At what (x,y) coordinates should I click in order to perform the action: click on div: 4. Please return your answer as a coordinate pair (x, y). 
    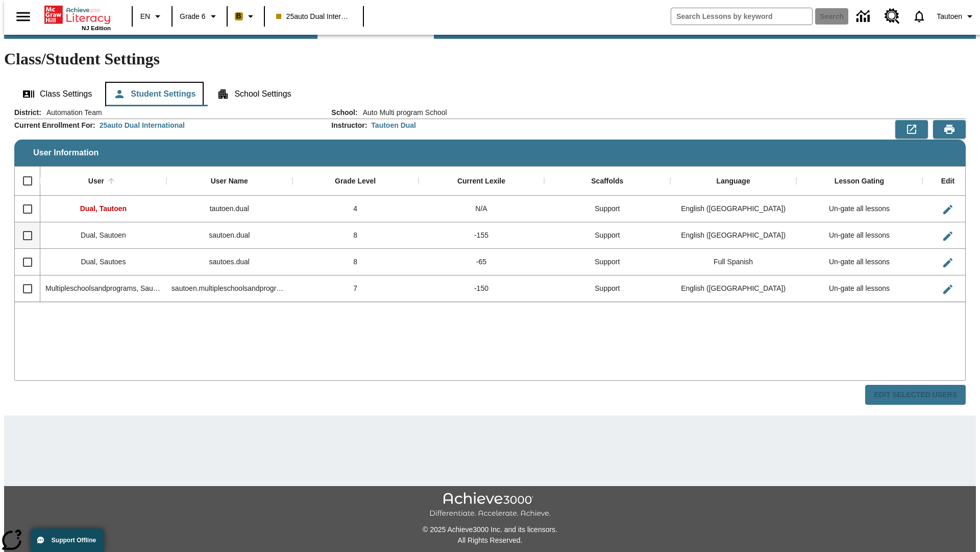
    Looking at the image, I should click on (355, 209).